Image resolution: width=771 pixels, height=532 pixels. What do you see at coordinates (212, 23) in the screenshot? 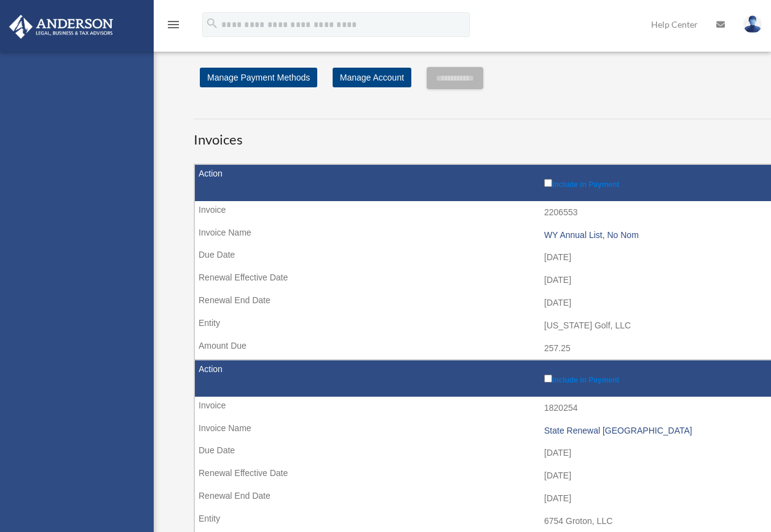
I see `i: search` at bounding box center [212, 23].